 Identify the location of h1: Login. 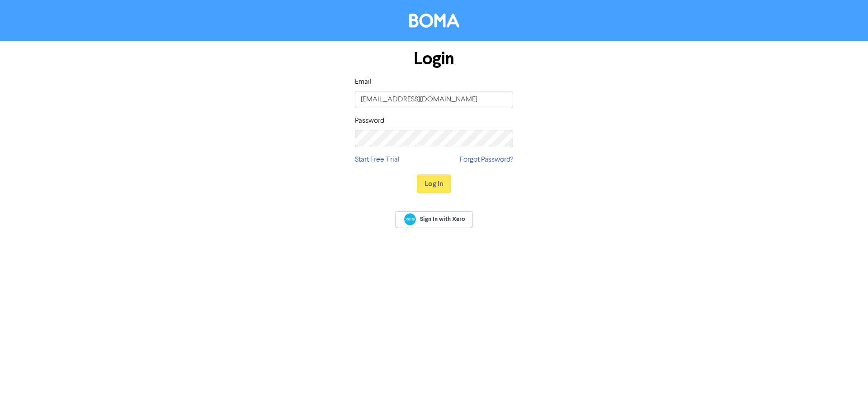
(434, 59).